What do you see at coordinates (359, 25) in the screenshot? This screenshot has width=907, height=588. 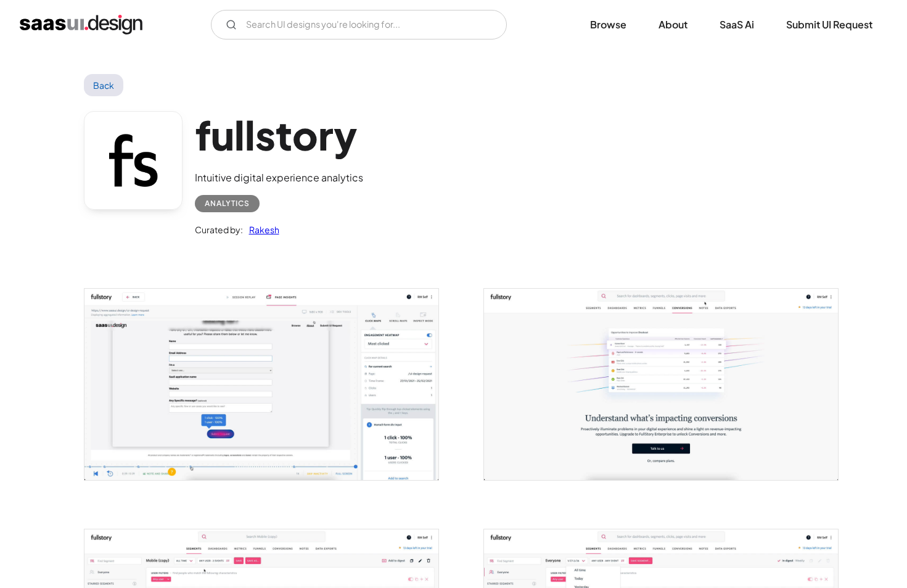 I see `form: Email Form` at bounding box center [359, 25].